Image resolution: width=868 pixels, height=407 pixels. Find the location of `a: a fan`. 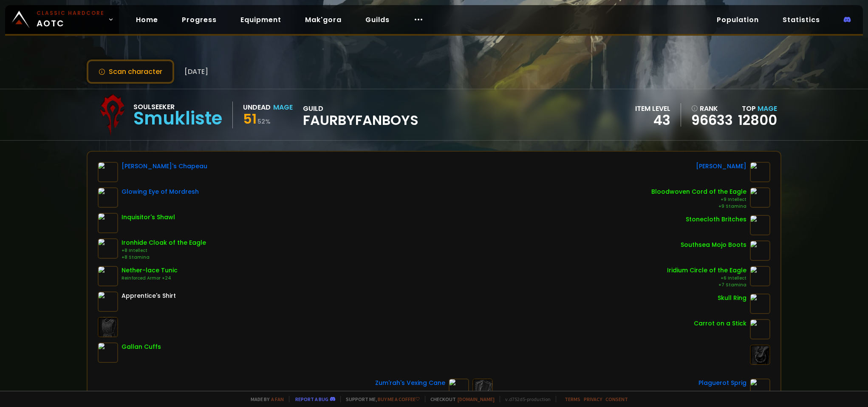

a: a fan is located at coordinates (277, 399).